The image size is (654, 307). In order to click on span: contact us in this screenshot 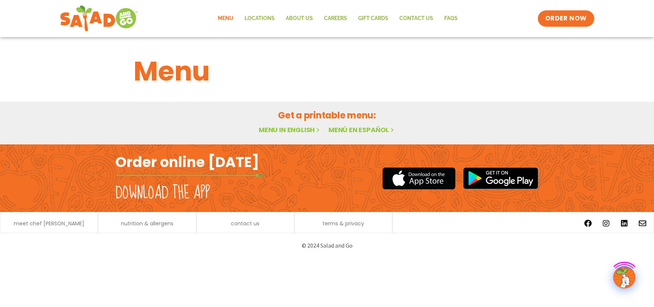, I will do `click(245, 223)`.